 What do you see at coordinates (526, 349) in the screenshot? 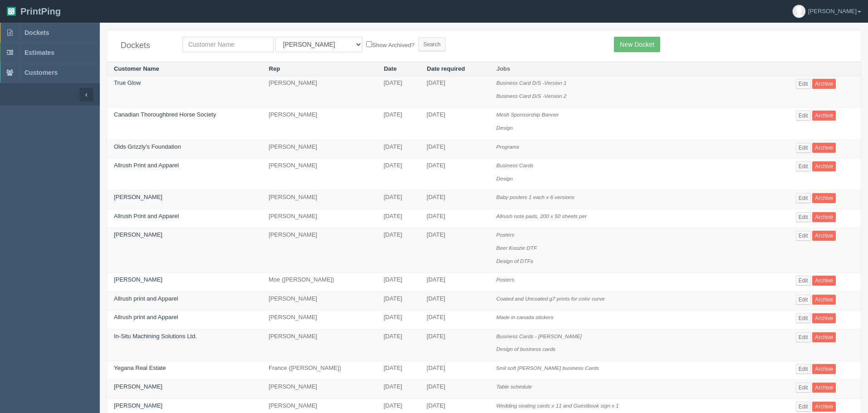
I see `i: Design of business cards` at bounding box center [526, 349].